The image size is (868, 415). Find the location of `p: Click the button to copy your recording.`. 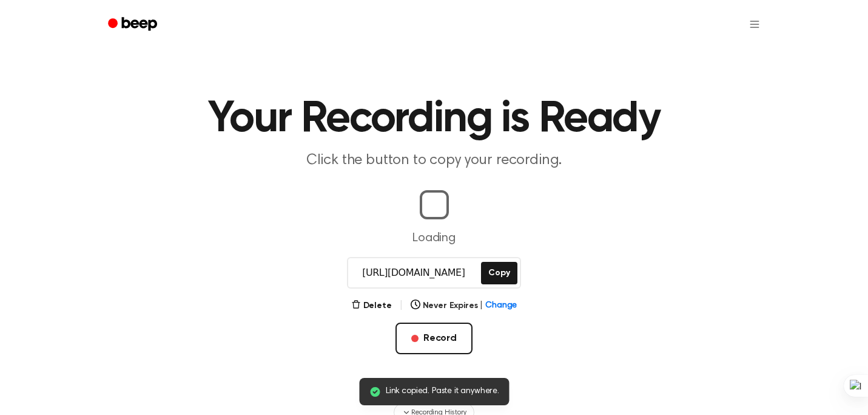

p: Click the button to copy your recording. is located at coordinates (434, 160).